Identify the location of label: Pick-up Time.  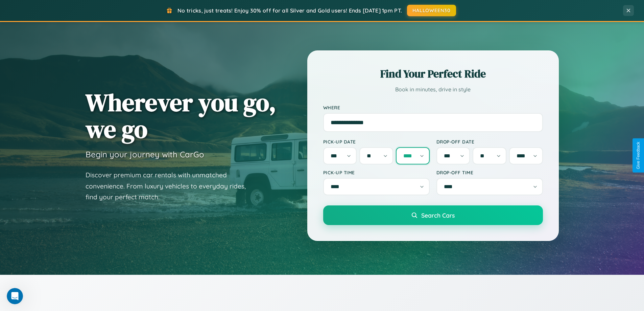
(377, 172).